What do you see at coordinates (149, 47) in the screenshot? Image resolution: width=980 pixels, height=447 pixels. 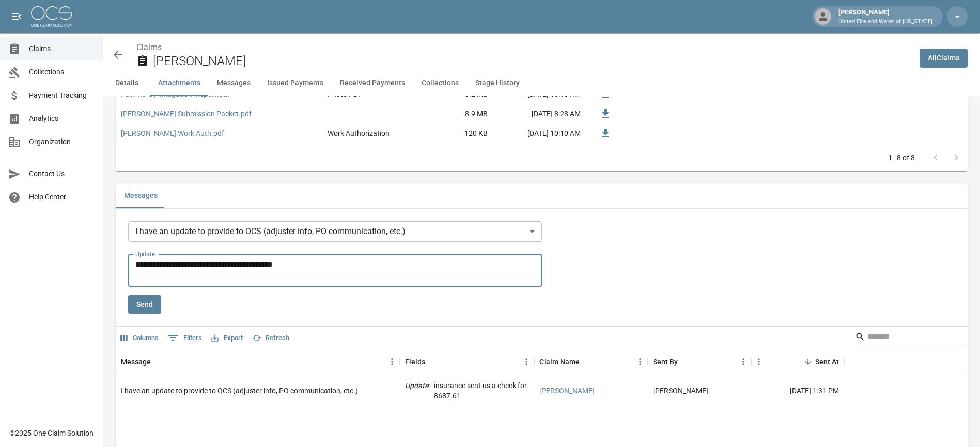 I see `a: Claims` at bounding box center [149, 47].